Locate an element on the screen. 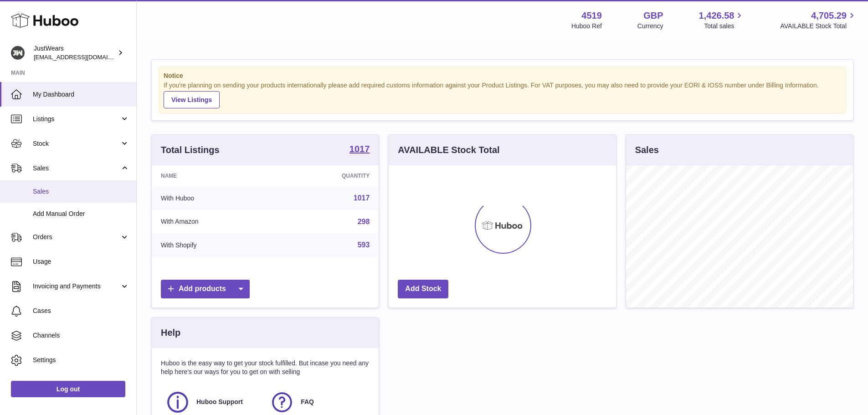 The image size is (868, 415). span: Stock is located at coordinates (76, 144).